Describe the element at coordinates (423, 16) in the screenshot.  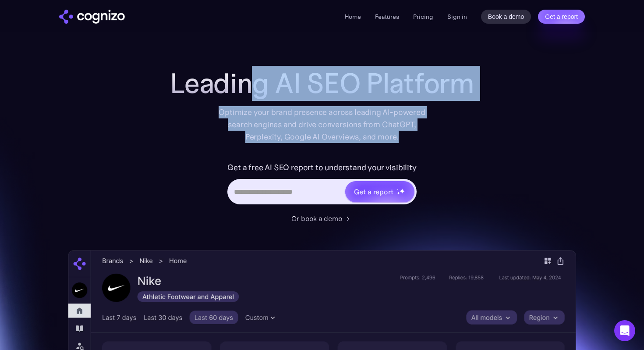
I see `a: Pricing` at that location.